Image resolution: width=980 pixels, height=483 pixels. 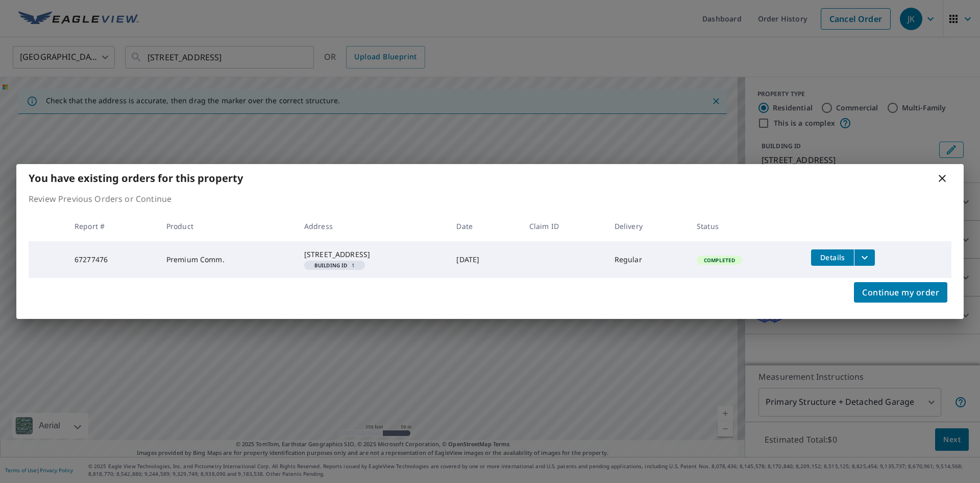 What do you see at coordinates (833, 257) in the screenshot?
I see `button: detailsBtn-67277476` at bounding box center [833, 257].